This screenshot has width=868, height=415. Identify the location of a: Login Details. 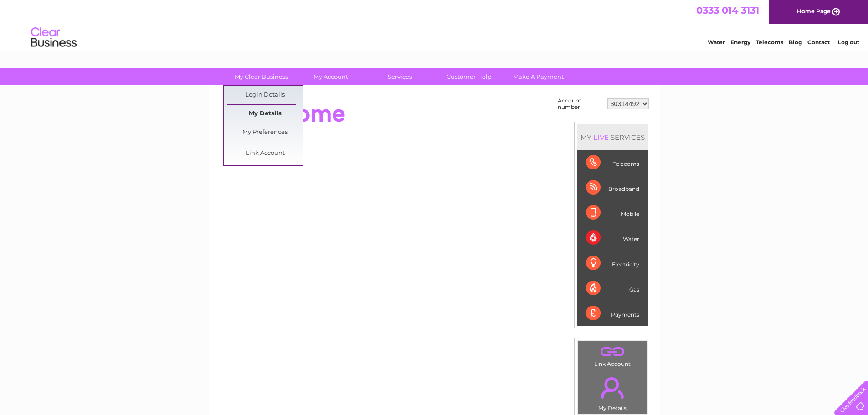
(265, 95).